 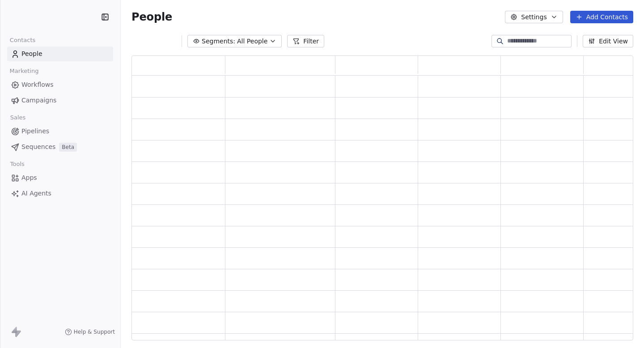 What do you see at coordinates (534, 17) in the screenshot?
I see `button: Settings` at bounding box center [534, 17].